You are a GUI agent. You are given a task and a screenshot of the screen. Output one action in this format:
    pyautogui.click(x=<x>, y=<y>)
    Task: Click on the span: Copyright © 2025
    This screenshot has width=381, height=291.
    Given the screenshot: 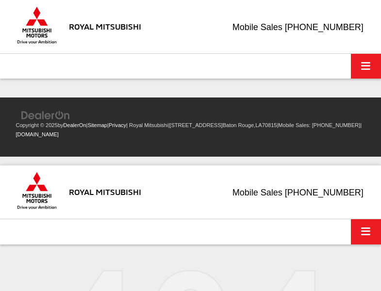 What is the action you would take?
    pyautogui.click(x=37, y=125)
    